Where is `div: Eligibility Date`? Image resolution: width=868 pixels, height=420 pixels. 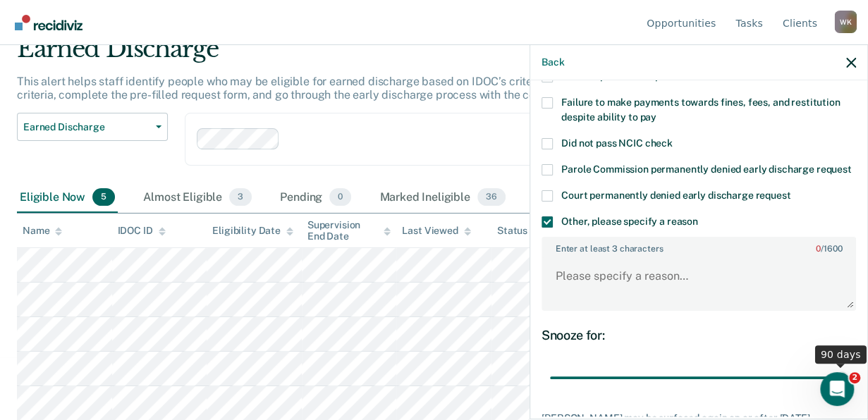
div: Eligibility Date is located at coordinates (253, 230).